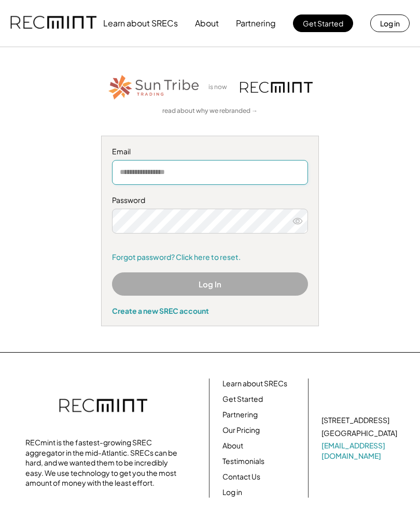 The height and width of the screenshot is (523, 420). What do you see at coordinates (390, 24) in the screenshot?
I see `button: Log in` at bounding box center [390, 24].